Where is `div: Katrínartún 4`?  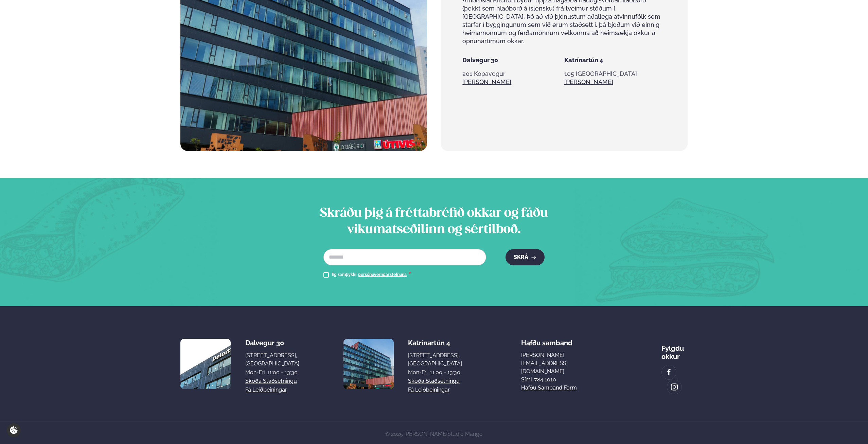
div: Katrínartún 4 is located at coordinates (435, 342).